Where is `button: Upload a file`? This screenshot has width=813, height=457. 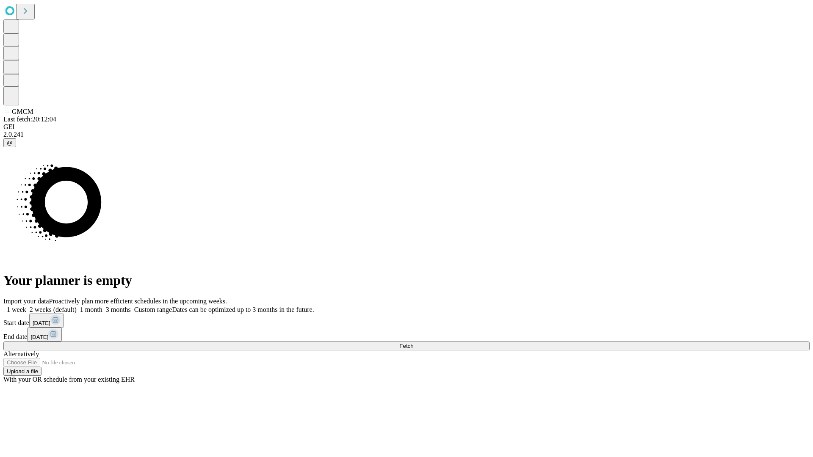
button: Upload a file is located at coordinates (22, 371).